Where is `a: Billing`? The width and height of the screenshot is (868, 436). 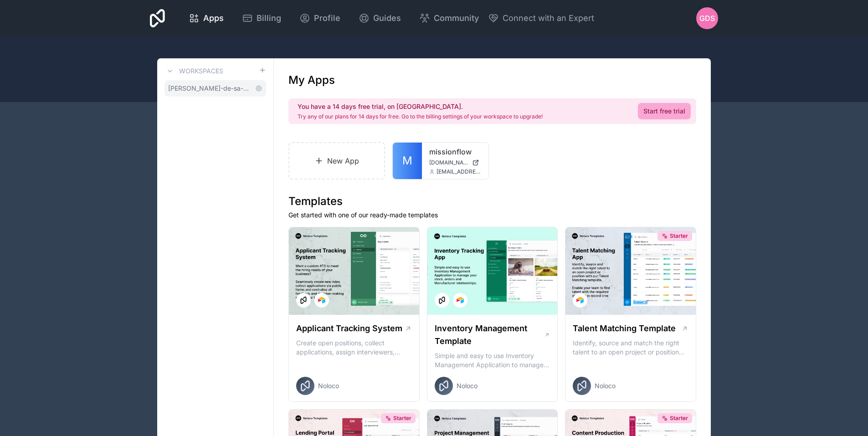 a: Billing is located at coordinates (262, 18).